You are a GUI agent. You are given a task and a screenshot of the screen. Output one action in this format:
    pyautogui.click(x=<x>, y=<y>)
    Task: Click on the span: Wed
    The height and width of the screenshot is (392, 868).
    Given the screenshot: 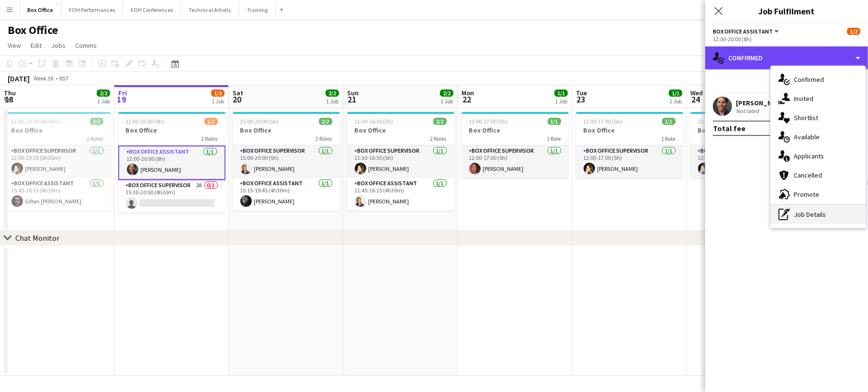 What is the action you would take?
    pyautogui.click(x=697, y=93)
    